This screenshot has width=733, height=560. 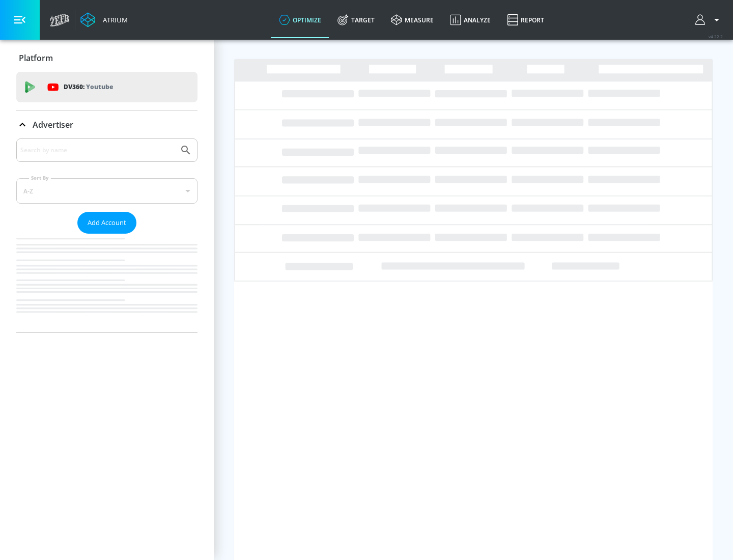 What do you see at coordinates (412, 20) in the screenshot?
I see `a: measure` at bounding box center [412, 20].